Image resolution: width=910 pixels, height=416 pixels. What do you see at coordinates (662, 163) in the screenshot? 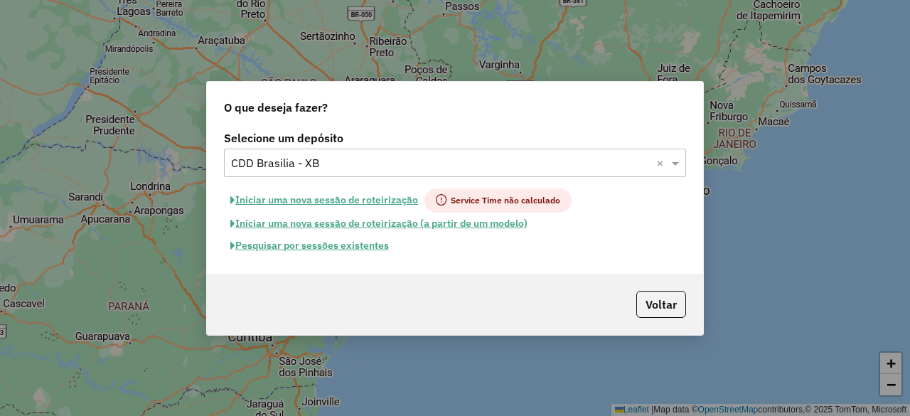
I see `span: Clear all` at bounding box center [662, 163].